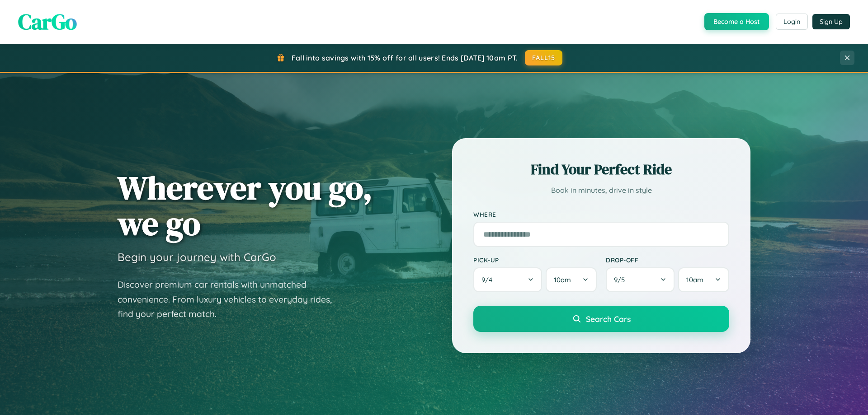 The image size is (868, 415). Describe the element at coordinates (791, 22) in the screenshot. I see `button: Login` at that location.